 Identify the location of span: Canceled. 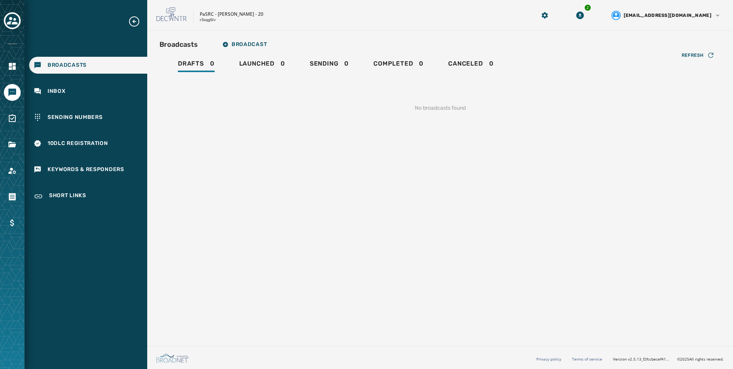
(465, 64).